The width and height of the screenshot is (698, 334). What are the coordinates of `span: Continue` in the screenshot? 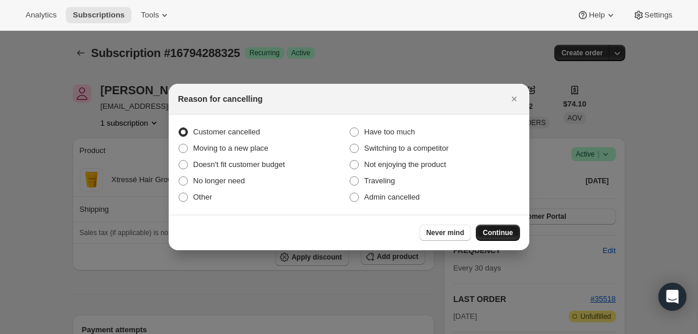 It's located at (498, 233).